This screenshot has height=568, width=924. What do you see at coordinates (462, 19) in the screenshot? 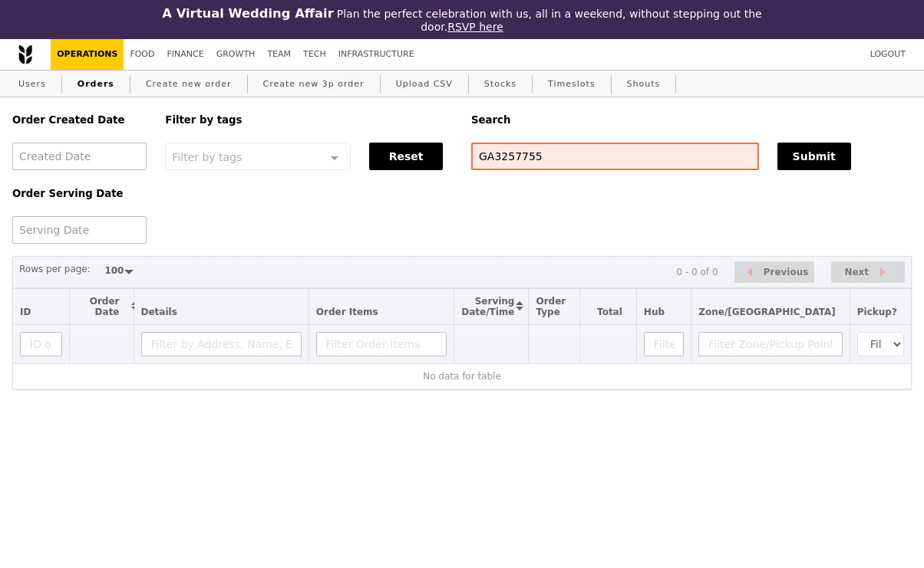
I see `div: Plan the perfect celebration with us, all in a weekend, without stepping out the door.` at bounding box center [462, 19].